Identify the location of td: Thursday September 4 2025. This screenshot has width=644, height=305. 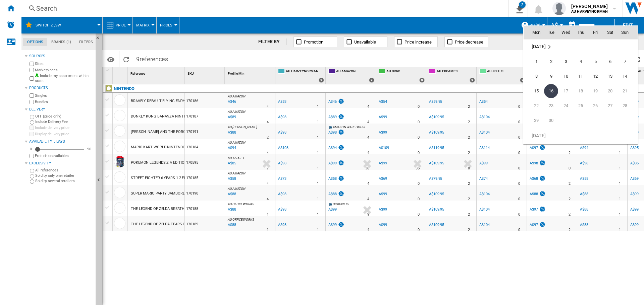
(581, 62).